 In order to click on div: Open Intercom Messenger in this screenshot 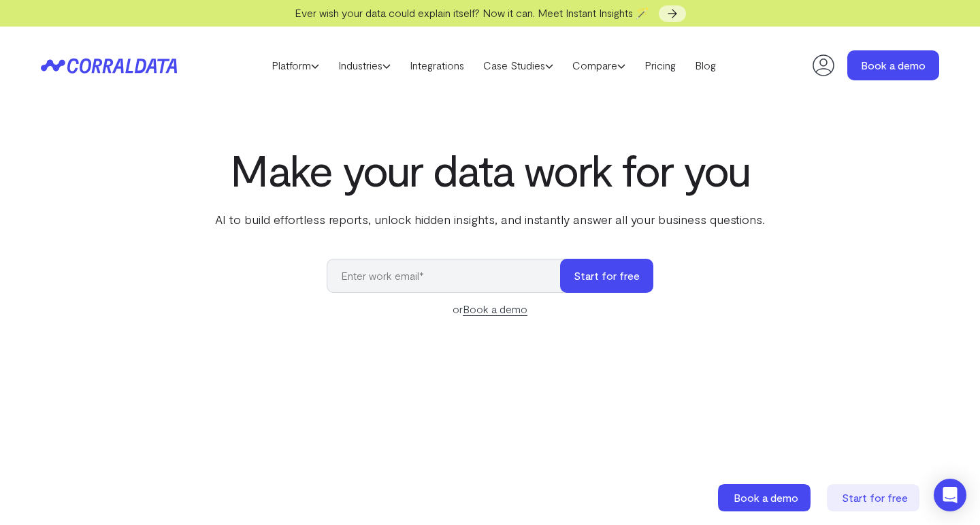, I will do `click(950, 495)`.